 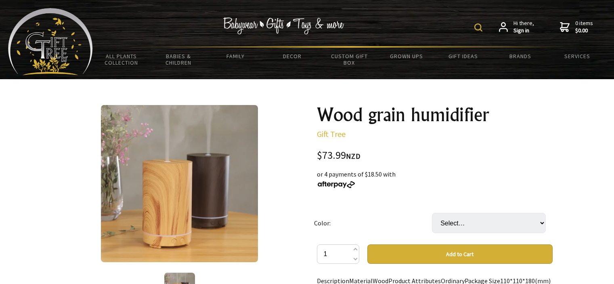 What do you see at coordinates (578, 56) in the screenshot?
I see `a: Services` at bounding box center [578, 56].